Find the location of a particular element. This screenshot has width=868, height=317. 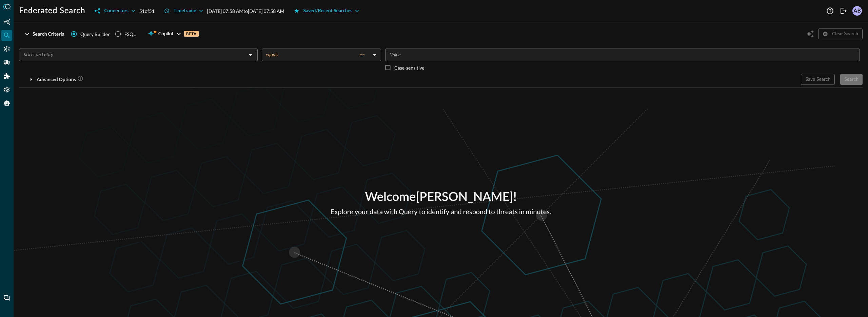

button: Search Criteria is located at coordinates (44, 34).